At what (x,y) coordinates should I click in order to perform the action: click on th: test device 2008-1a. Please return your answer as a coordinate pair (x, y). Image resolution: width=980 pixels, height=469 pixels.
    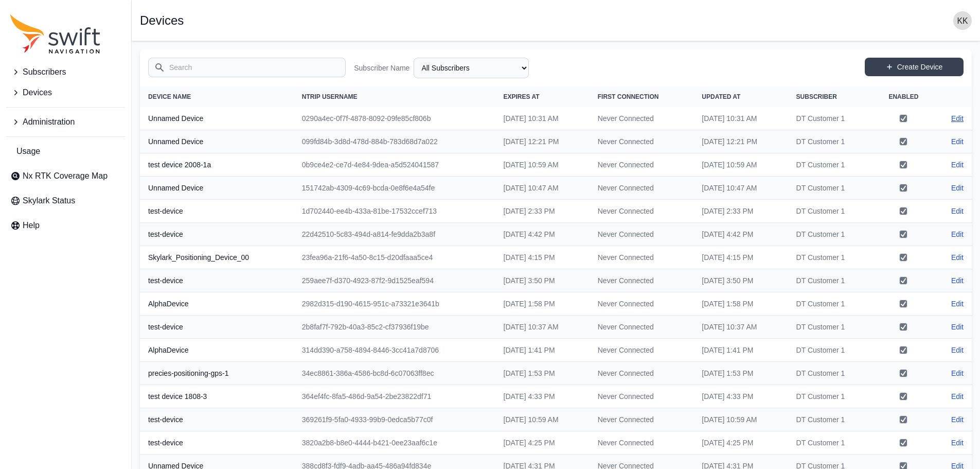
    Looking at the image, I should click on (216, 165).